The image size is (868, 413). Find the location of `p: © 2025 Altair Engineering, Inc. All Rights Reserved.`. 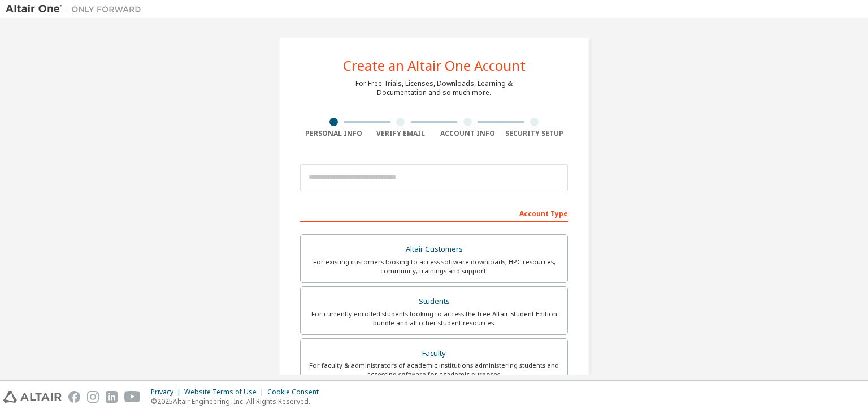

p: © 2025 Altair Engineering, Inc. All Rights Reserved. is located at coordinates (238, 401).